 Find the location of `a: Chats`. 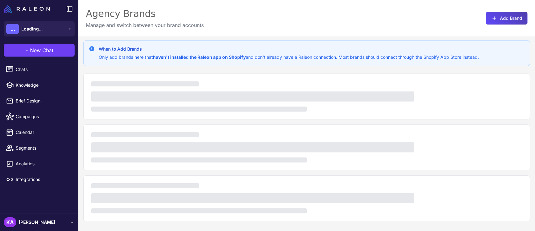

a: Chats is located at coordinates (39, 69).